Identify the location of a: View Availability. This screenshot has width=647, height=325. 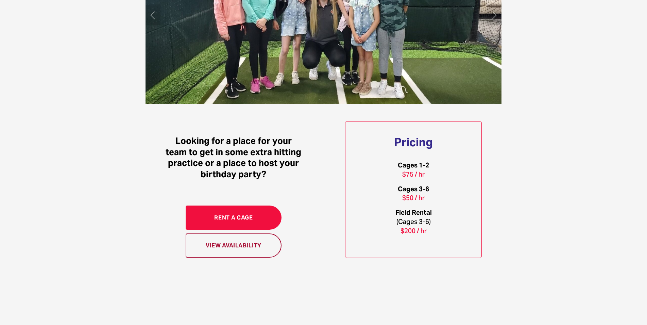
(233, 245).